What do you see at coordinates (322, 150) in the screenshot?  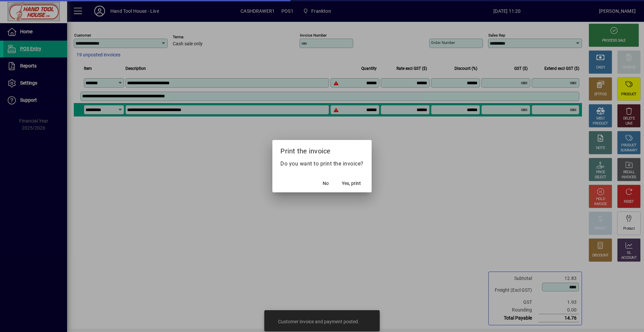 I see `h2: Print the invoice` at bounding box center [322, 150].